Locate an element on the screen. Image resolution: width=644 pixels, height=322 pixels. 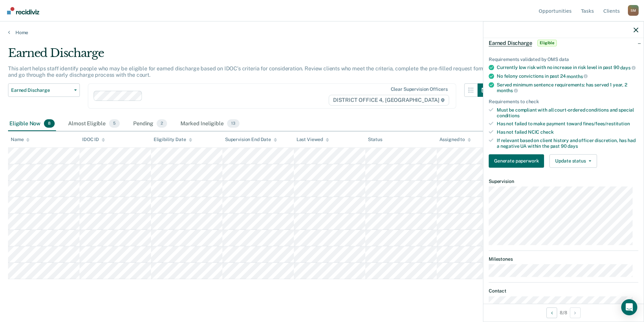
span: 13 is located at coordinates (233, 123).